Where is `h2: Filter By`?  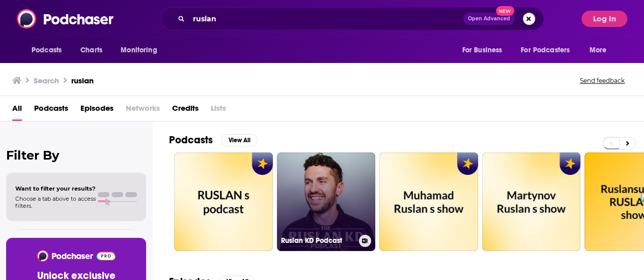 h2: Filter By is located at coordinates (76, 155).